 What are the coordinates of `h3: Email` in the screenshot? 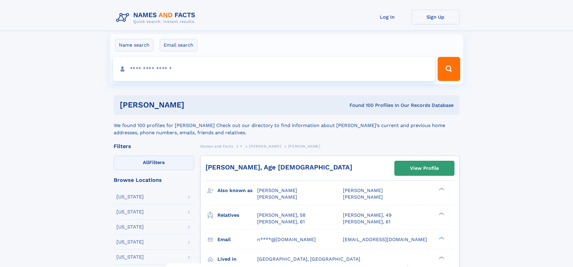 It's located at (237, 240).